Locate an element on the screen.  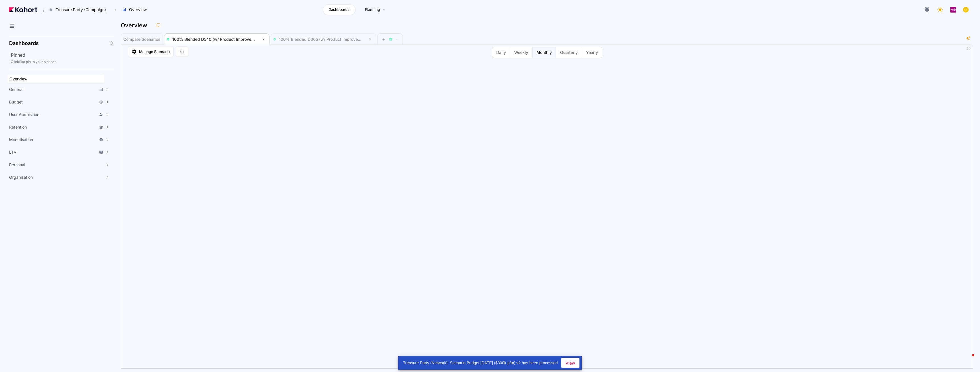
button: Overview is located at coordinates (135, 10).